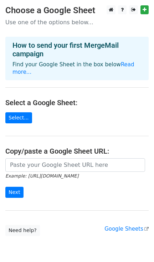  Describe the element at coordinates (77, 10) in the screenshot. I see `h3: Choose a Google Sheet` at that location.